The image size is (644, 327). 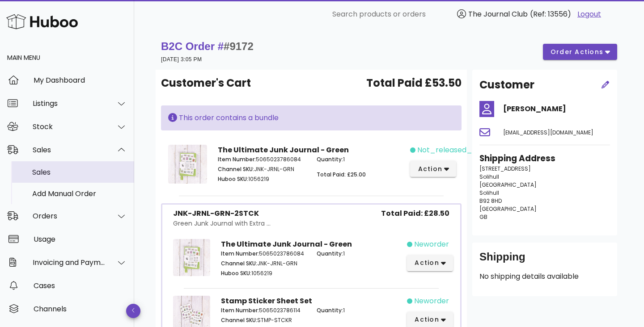 I want to click on p: STMP-STCKR, so click(x=264, y=321).